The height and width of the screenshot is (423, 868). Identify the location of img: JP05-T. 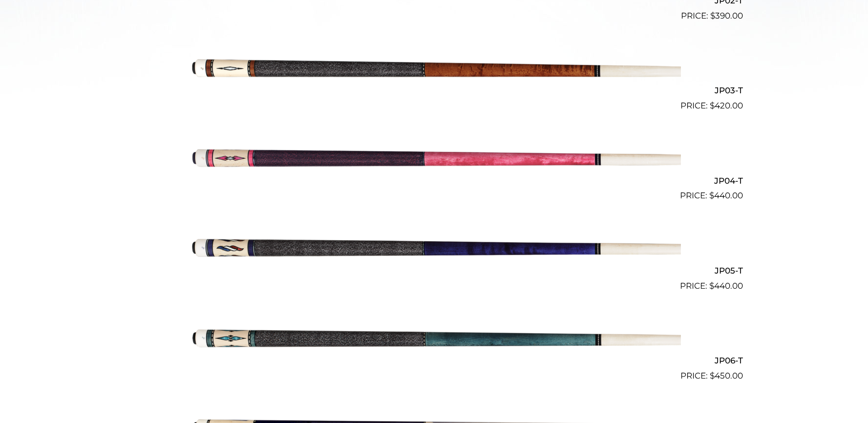
(434, 247).